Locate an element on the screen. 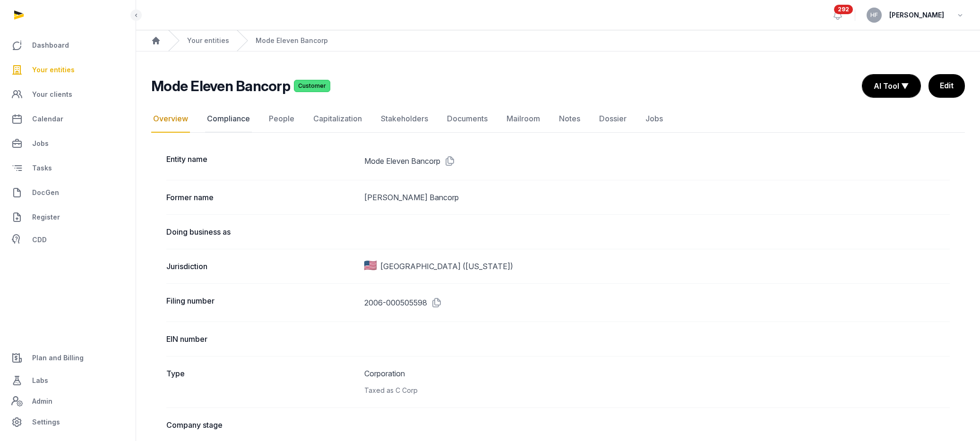 Image resolution: width=980 pixels, height=441 pixels. a: People is located at coordinates (282, 119).